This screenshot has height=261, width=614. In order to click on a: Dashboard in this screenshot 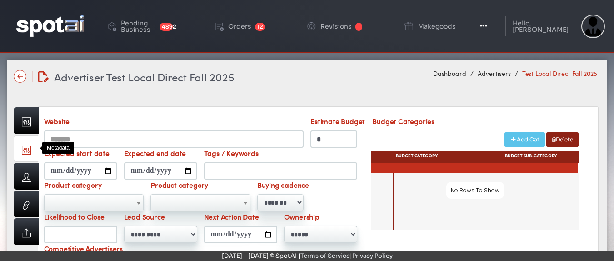, I will do `click(450, 73)`.